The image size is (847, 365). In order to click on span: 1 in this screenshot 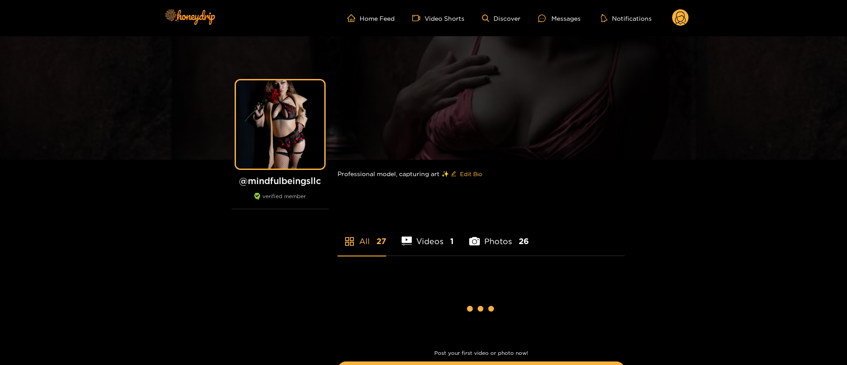, I will do `click(452, 241)`.